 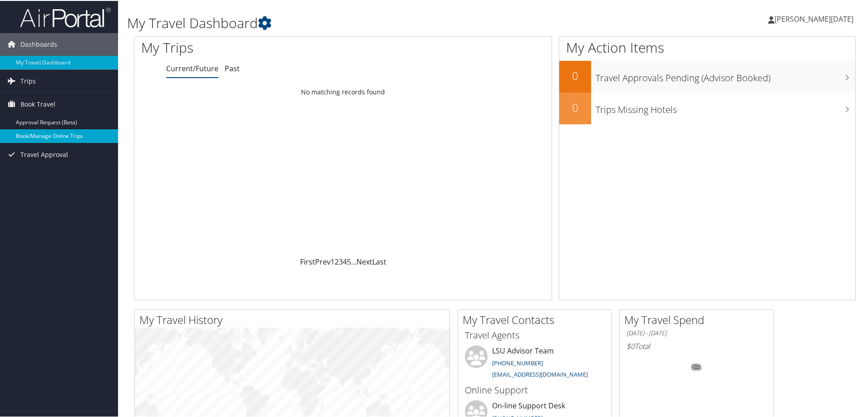 I want to click on a: Last, so click(x=379, y=261).